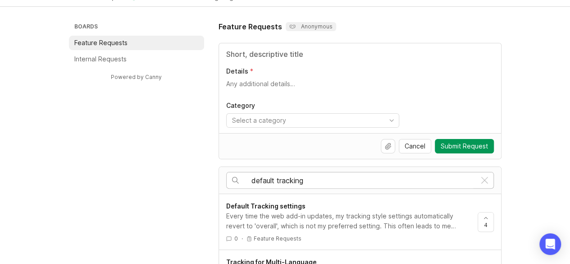  What do you see at coordinates (136, 77) in the screenshot?
I see `a: Powered by Canny` at bounding box center [136, 77].